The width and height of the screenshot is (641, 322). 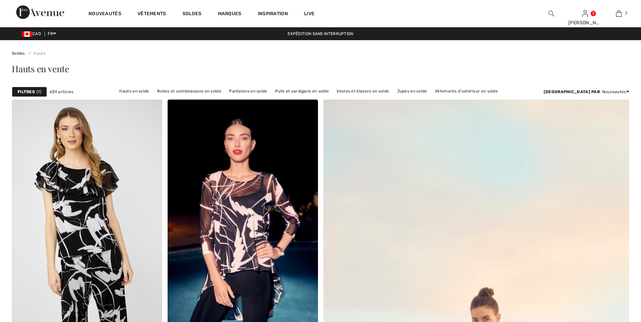 I want to click on span: CAD, so click(x=32, y=34).